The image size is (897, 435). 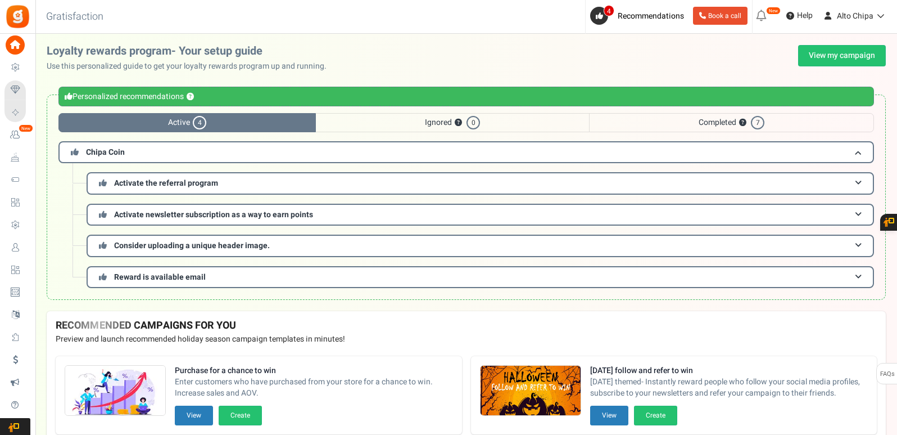 What do you see at coordinates (720, 16) in the screenshot?
I see `a: Book a call` at bounding box center [720, 16].